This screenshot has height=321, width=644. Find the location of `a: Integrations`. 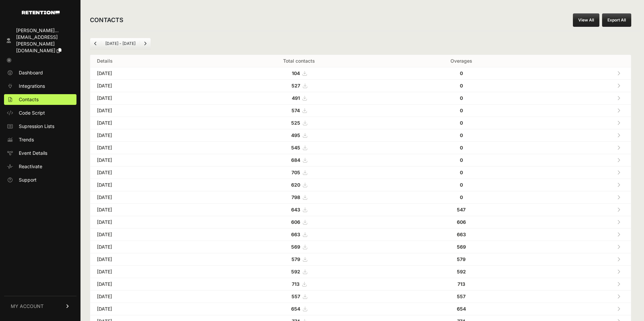

a: Integrations is located at coordinates (40, 86).